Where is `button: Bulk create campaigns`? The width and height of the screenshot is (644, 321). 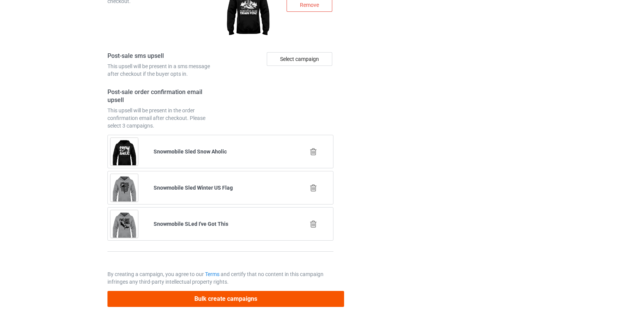
button: Bulk create campaigns is located at coordinates (226, 298).